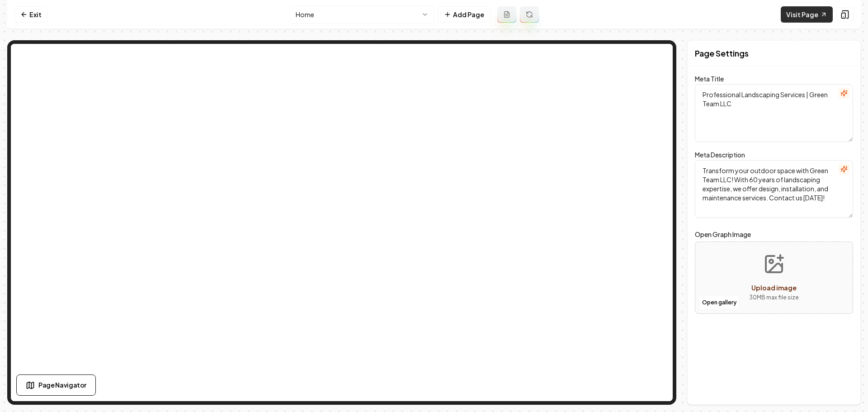 This screenshot has width=868, height=412. I want to click on span: Page Navigator, so click(62, 385).